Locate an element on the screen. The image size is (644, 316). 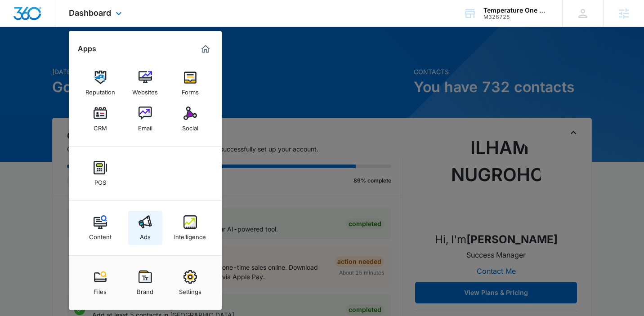
a: Settings is located at coordinates (190, 282).